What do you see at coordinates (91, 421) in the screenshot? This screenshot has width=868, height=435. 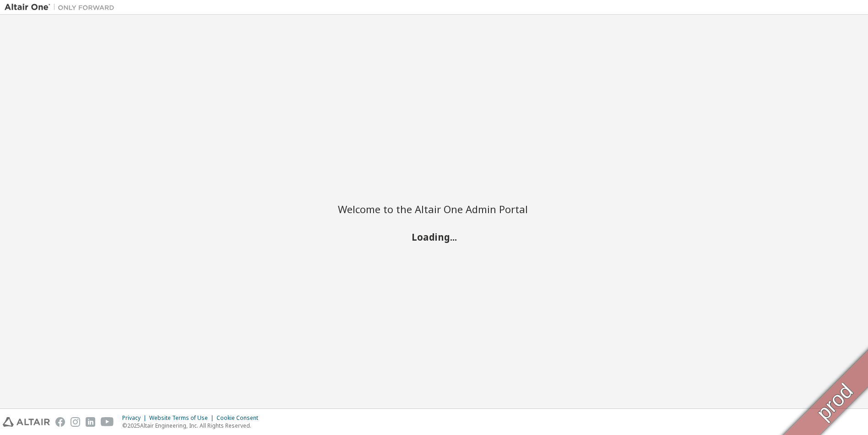 I see `img: linkedin.svg` at bounding box center [91, 421].